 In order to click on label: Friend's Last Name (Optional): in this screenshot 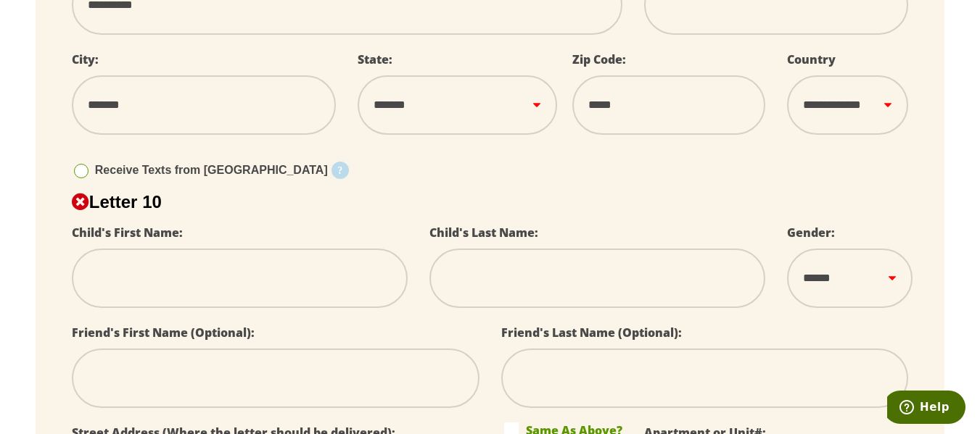, I will do `click(591, 332)`.